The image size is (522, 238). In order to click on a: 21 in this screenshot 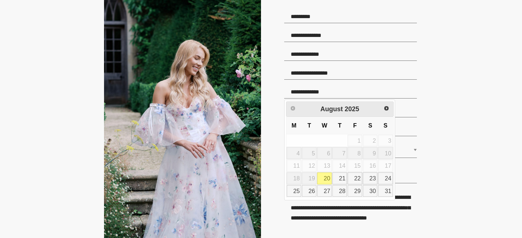, I will do `click(340, 178)`.